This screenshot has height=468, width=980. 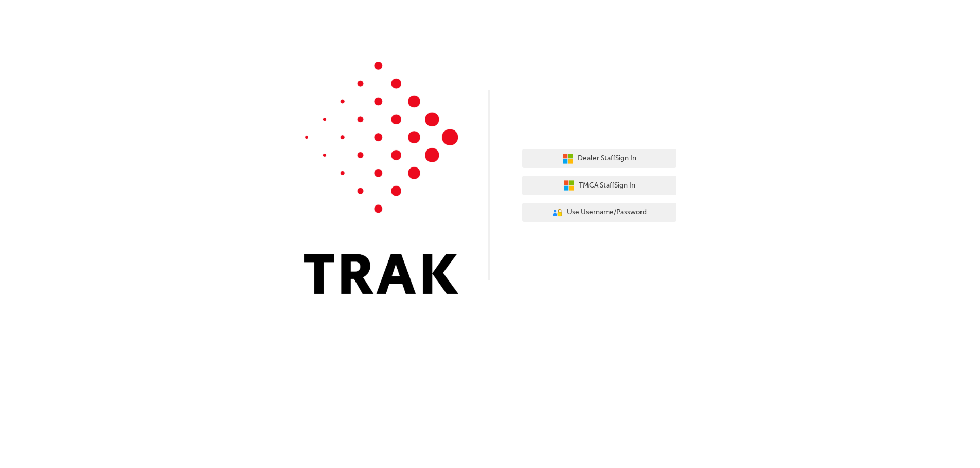 I want to click on span: Use Username/Password, so click(x=606, y=212).